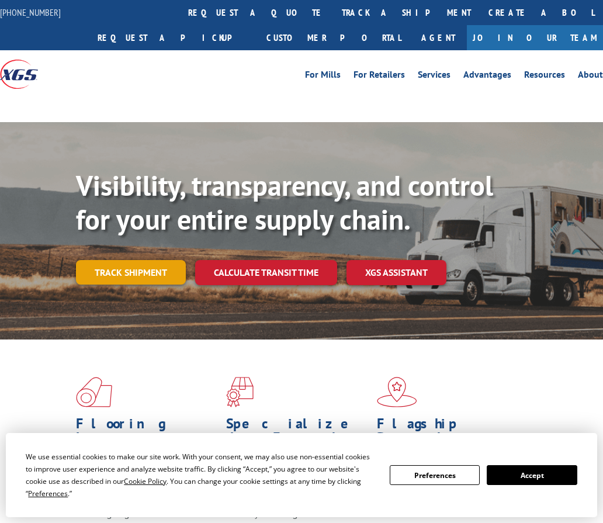  What do you see at coordinates (285, 202) in the screenshot?
I see `b: Visibility, transparency, and control for your entire supply chain.` at bounding box center [285, 202].